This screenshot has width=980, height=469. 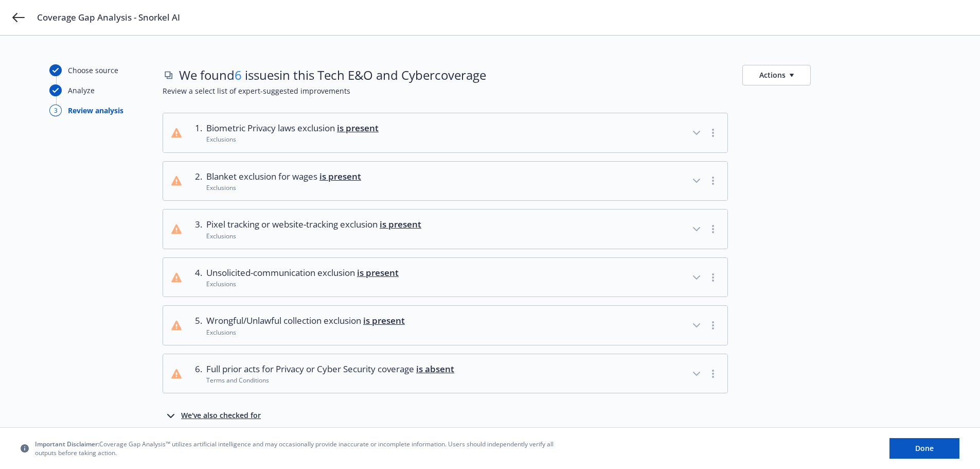 What do you see at coordinates (303, 273) in the screenshot?
I see `span: Unsolicited-communication exclusion` at bounding box center [303, 273].